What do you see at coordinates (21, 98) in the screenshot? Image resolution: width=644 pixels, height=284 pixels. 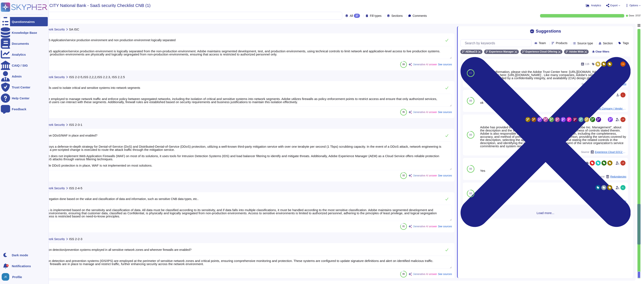 I see `div: Help Center` at bounding box center [21, 98].